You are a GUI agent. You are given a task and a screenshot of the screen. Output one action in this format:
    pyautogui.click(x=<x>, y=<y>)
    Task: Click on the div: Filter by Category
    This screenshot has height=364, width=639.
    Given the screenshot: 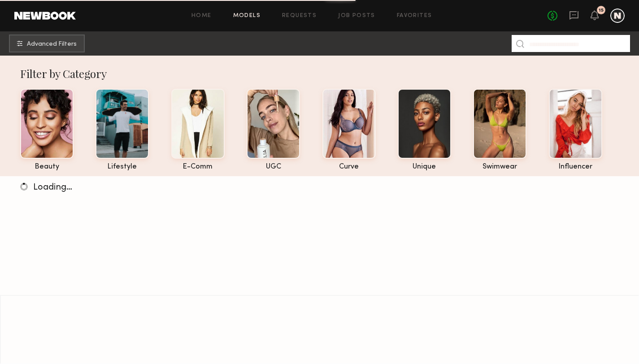 What is the action you would take?
    pyautogui.click(x=324, y=73)
    